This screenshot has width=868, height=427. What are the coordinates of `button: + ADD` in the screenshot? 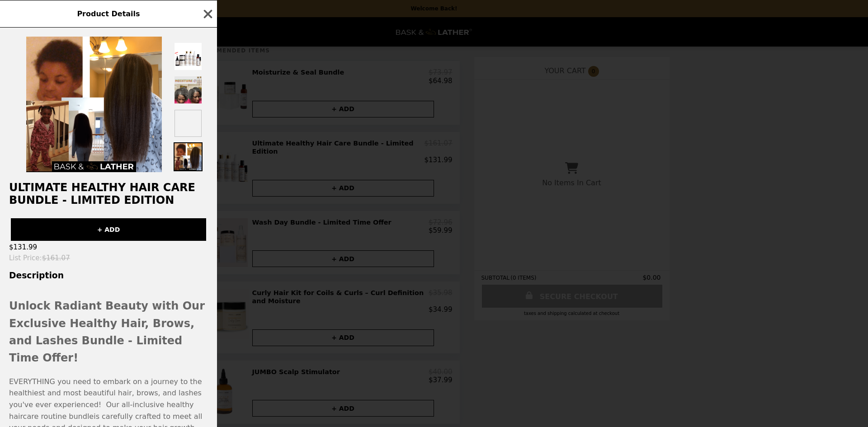 It's located at (108, 230).